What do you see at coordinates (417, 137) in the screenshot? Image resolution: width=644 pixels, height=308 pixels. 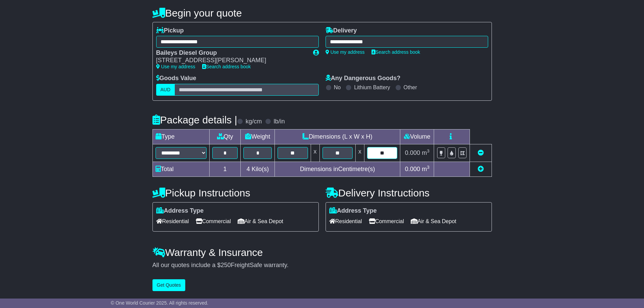 I see `td: Volume` at bounding box center [417, 137].